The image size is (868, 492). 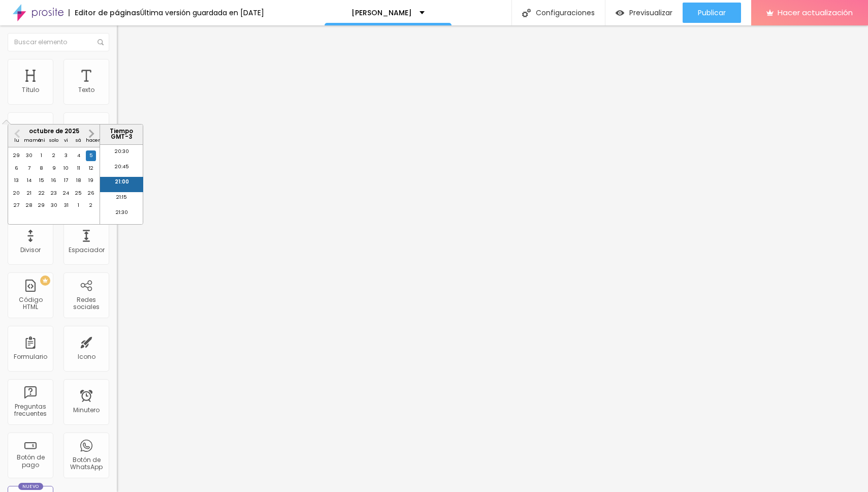 I want to click on font: 21:30, so click(x=122, y=212).